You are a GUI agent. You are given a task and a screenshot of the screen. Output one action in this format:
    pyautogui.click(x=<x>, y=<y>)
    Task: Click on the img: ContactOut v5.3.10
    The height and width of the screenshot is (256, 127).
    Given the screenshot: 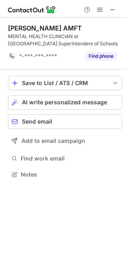 What is the action you would take?
    pyautogui.click(x=32, y=10)
    